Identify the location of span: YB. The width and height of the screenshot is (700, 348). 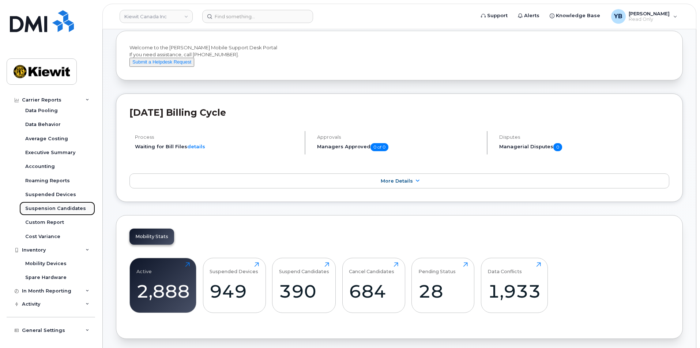
(618, 16).